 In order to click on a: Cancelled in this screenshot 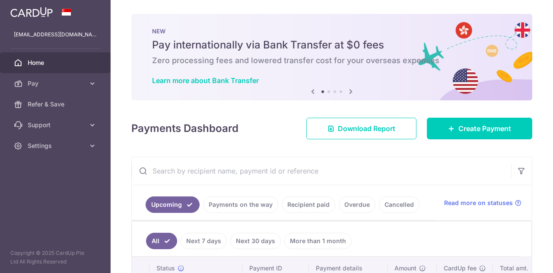, I will do `click(399, 204)`.